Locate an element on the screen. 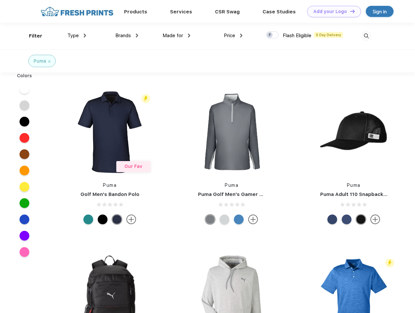  div: Navy Blazer is located at coordinates (117, 219).